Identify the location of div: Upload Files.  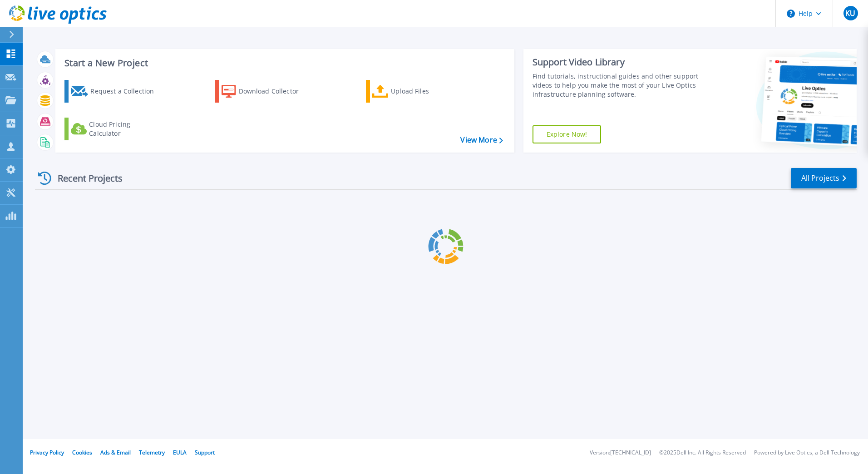
(427, 91).